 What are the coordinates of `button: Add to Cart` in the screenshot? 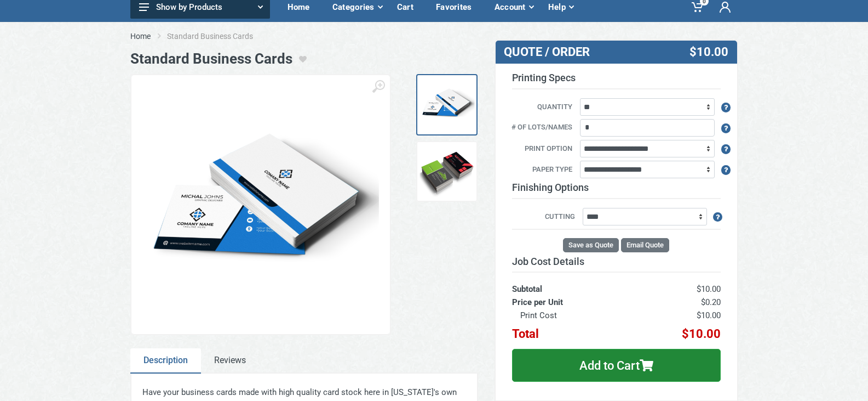 It's located at (616, 365).